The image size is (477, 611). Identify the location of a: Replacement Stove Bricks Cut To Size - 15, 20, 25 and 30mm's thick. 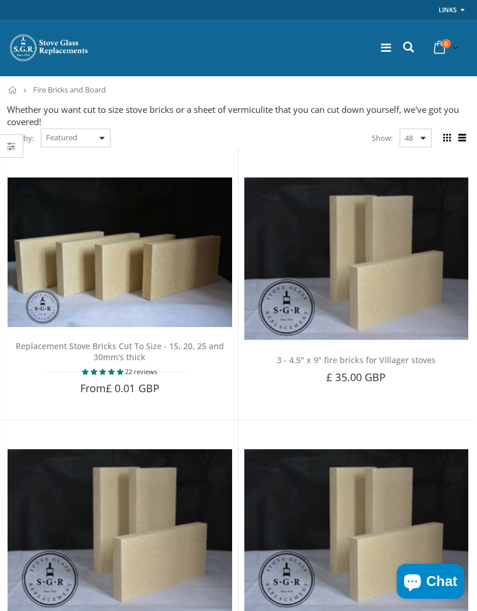
(120, 352).